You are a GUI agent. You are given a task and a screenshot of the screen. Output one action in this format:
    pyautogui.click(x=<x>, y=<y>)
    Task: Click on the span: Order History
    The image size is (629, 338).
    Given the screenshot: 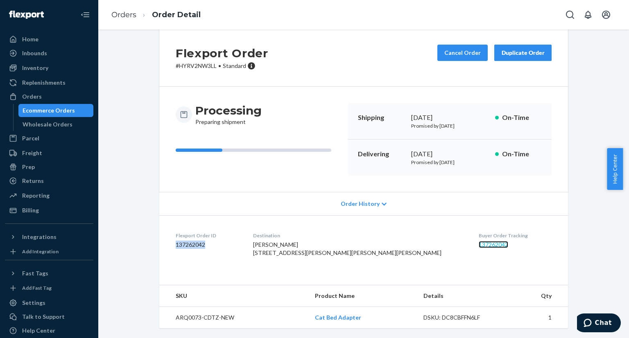 What is the action you would take?
    pyautogui.click(x=360, y=204)
    